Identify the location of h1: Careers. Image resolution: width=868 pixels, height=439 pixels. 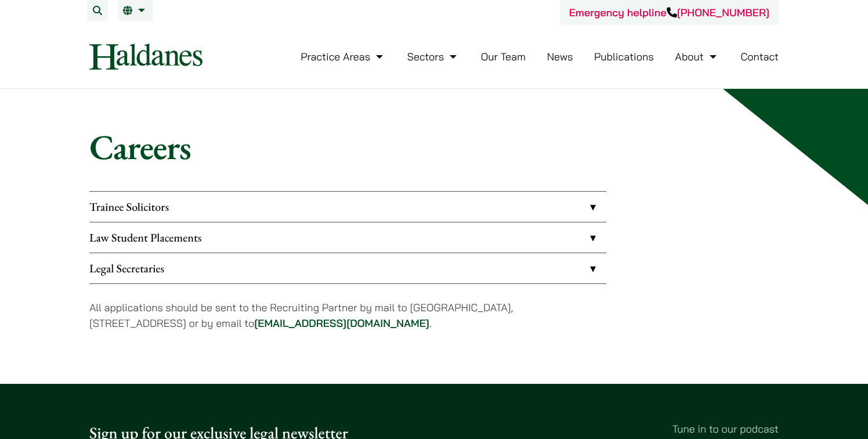
(434, 147).